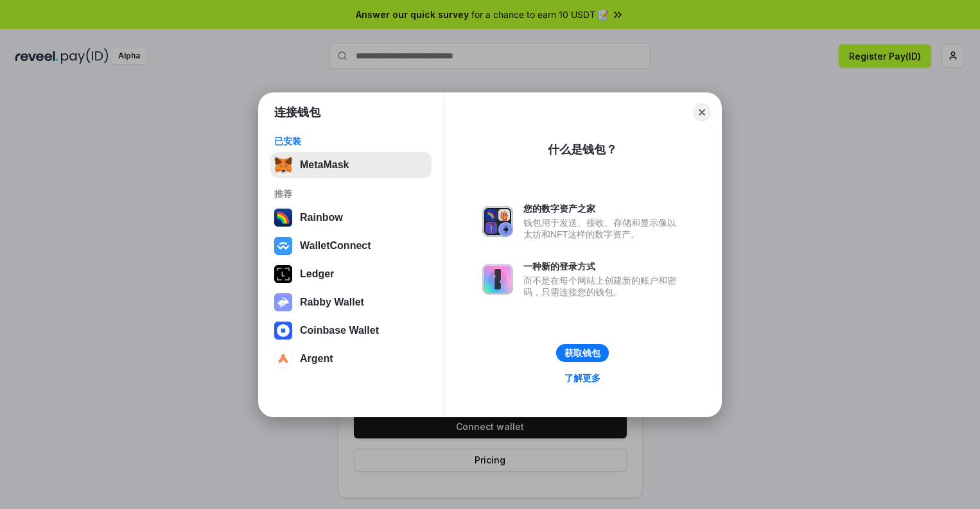 This screenshot has height=509, width=980. I want to click on div: 已安装, so click(351, 141).